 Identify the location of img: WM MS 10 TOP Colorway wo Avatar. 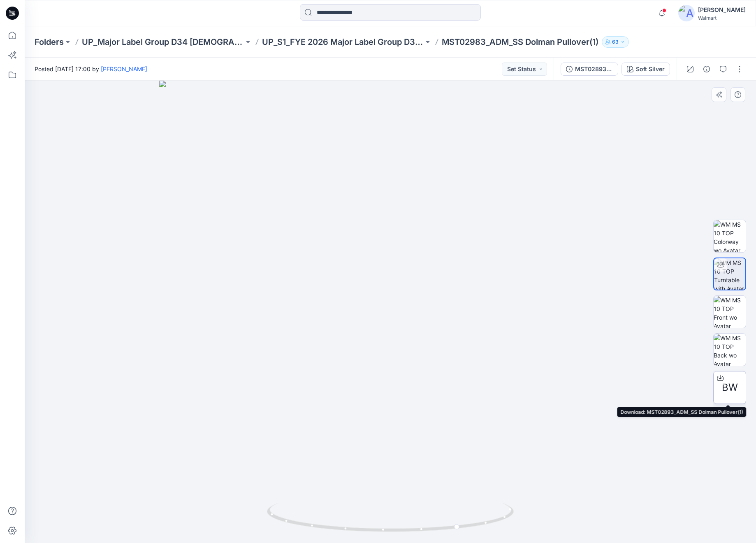
(730, 236).